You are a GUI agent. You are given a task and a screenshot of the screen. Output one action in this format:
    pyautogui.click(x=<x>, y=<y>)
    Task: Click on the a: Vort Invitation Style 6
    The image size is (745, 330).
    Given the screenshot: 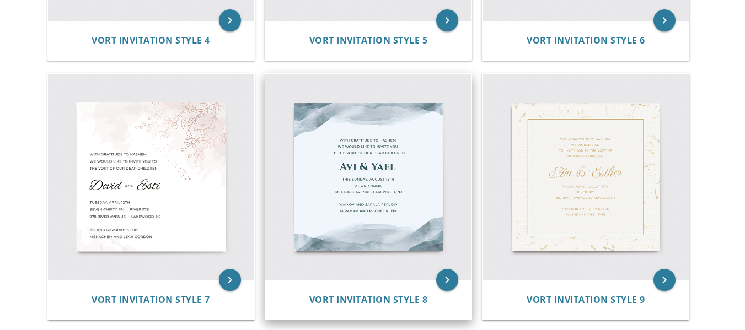 What is the action you would take?
    pyautogui.click(x=586, y=40)
    